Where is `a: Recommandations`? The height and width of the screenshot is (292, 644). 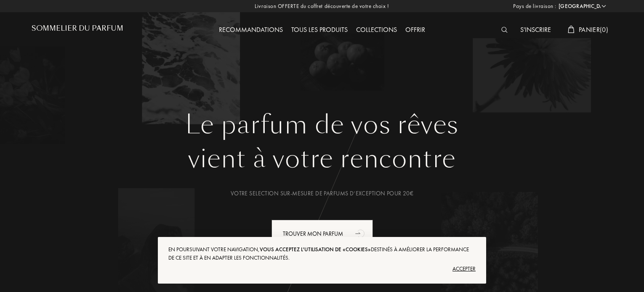 a: Recommandations is located at coordinates (251, 30).